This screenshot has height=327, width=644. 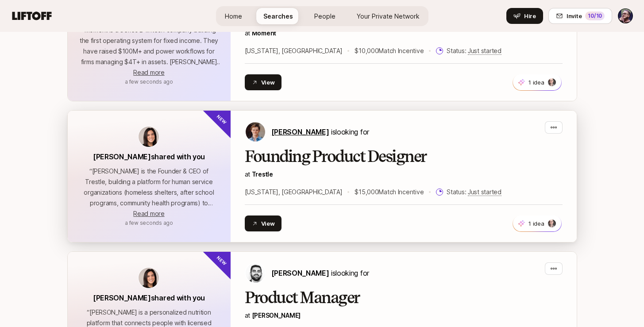 I want to click on p: “ Moment is a Series B fintech company building the first operating system for fixed income. They..., so click(x=149, y=46).